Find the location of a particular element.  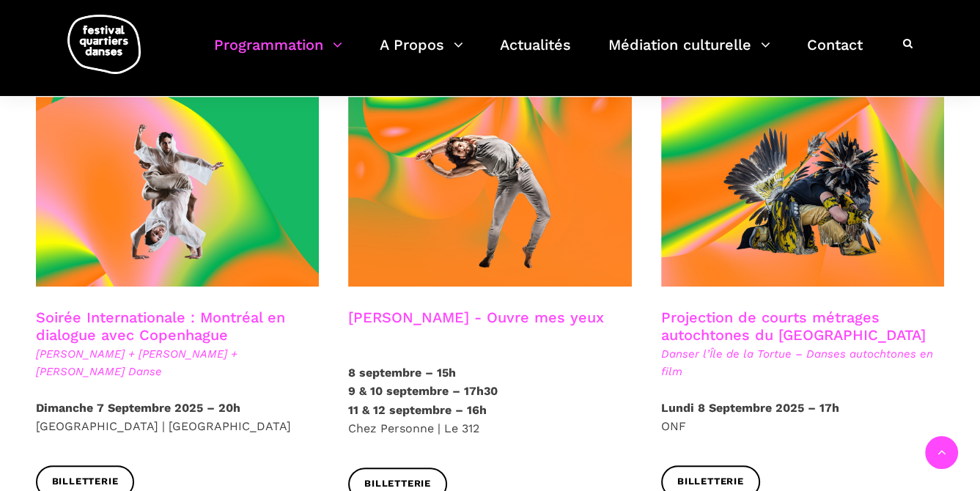

p: ONF is located at coordinates (803, 417).